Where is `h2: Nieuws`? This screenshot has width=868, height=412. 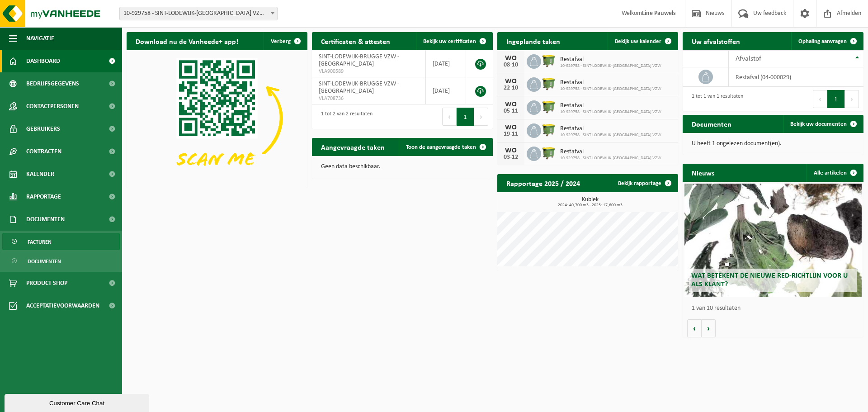
h2: Nieuws is located at coordinates (703, 172).